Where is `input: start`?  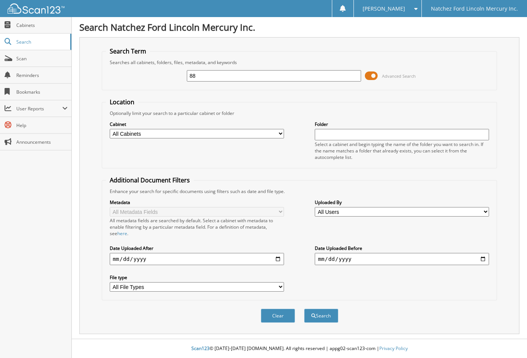
input: start is located at coordinates (197, 259).